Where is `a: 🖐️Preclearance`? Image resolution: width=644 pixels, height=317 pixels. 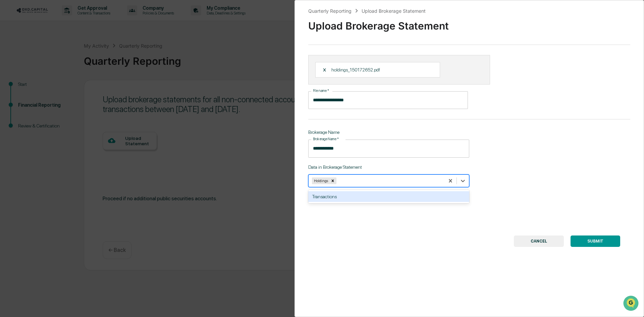
a: 🖐️Preclearance is located at coordinates (25, 88).